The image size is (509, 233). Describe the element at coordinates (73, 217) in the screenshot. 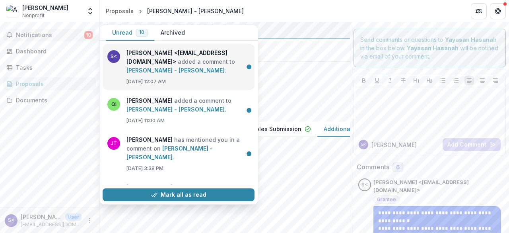

I see `p: User` at that location.